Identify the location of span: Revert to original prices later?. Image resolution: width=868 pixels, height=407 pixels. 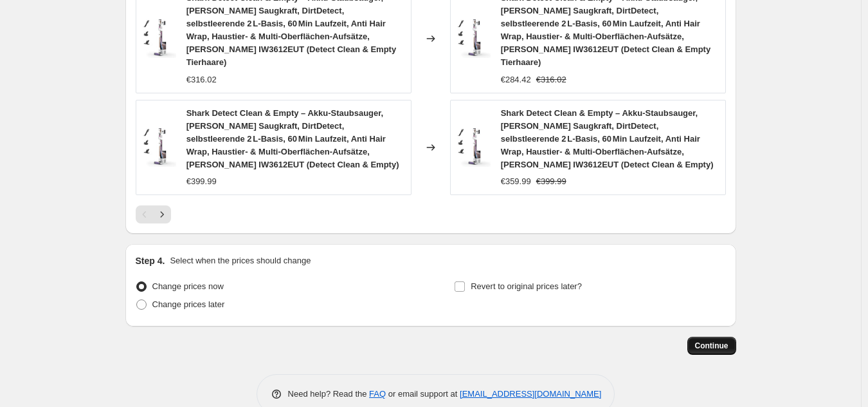
(526, 286).